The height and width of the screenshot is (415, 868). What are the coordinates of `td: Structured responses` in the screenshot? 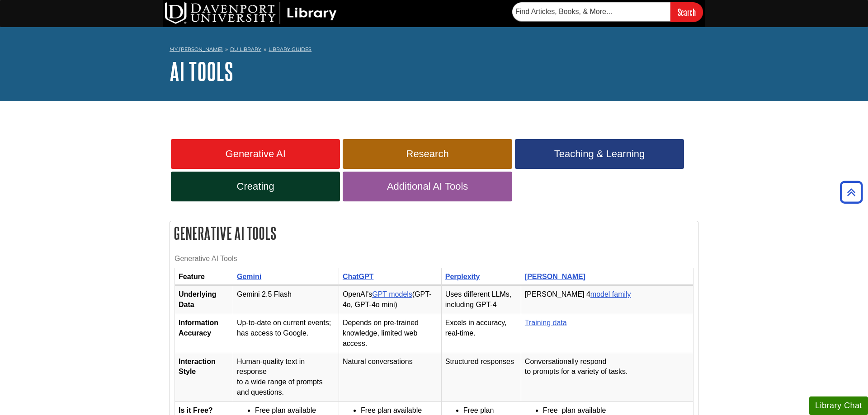 It's located at (481, 377).